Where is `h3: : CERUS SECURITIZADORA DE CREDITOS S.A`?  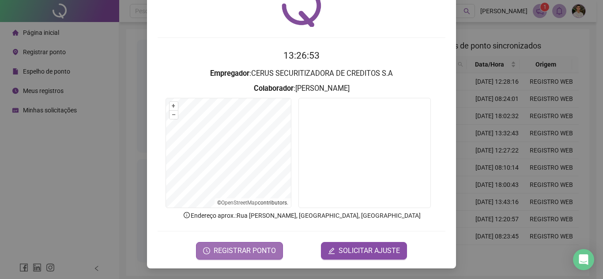
h3: : CERUS SECURITIZADORA DE CREDITOS S.A is located at coordinates (301, 74).